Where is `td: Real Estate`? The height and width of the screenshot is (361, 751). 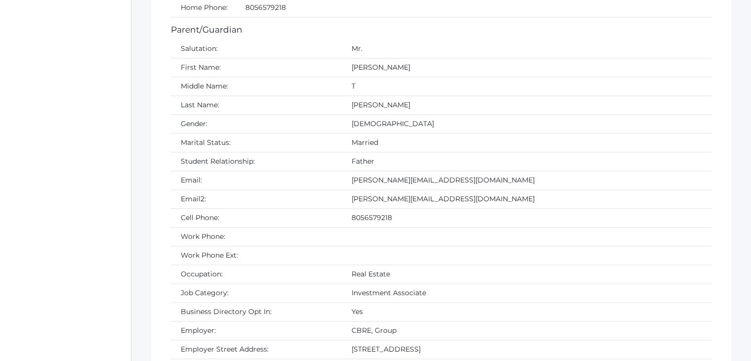 td: Real Estate is located at coordinates (527, 274).